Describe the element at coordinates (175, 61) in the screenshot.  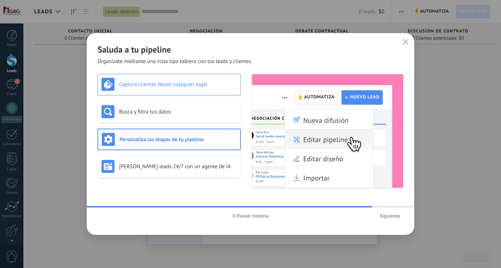
I see `span: Organízate mediante una vista tipo tablero con tus leads y clientes.` at that location.